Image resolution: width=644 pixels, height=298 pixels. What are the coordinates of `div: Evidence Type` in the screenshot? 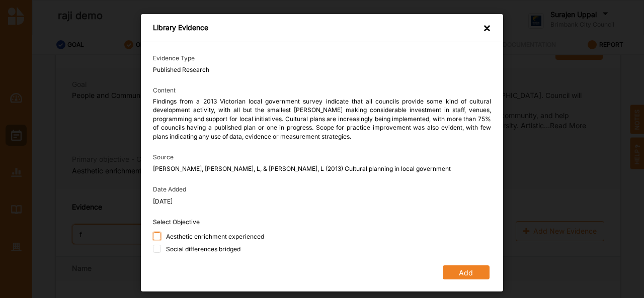 It's located at (322, 58).